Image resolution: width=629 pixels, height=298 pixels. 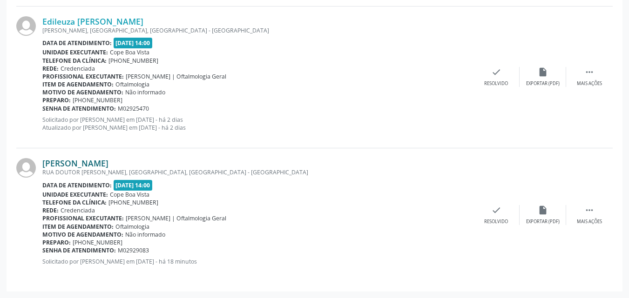 What do you see at coordinates (133, 108) in the screenshot?
I see `span: M02925470` at bounding box center [133, 108].